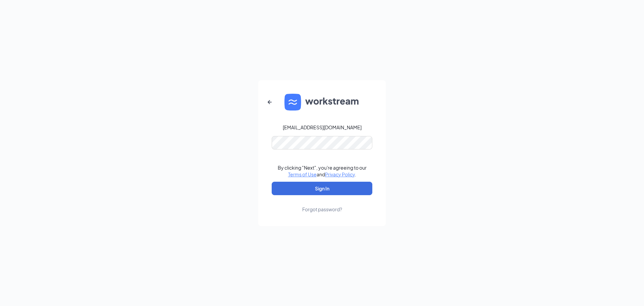 This screenshot has width=644, height=306. Describe the element at coordinates (322, 204) in the screenshot. I see `a: Forgot password?` at that location.